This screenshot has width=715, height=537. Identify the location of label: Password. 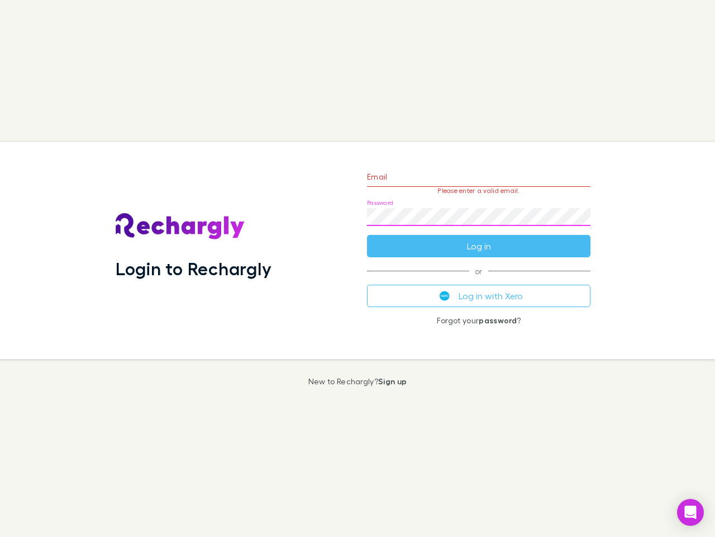
(380, 202).